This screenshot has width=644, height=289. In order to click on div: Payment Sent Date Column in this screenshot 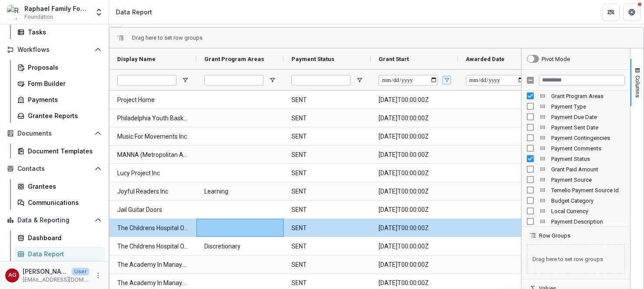, I will do `click(576, 127)`.